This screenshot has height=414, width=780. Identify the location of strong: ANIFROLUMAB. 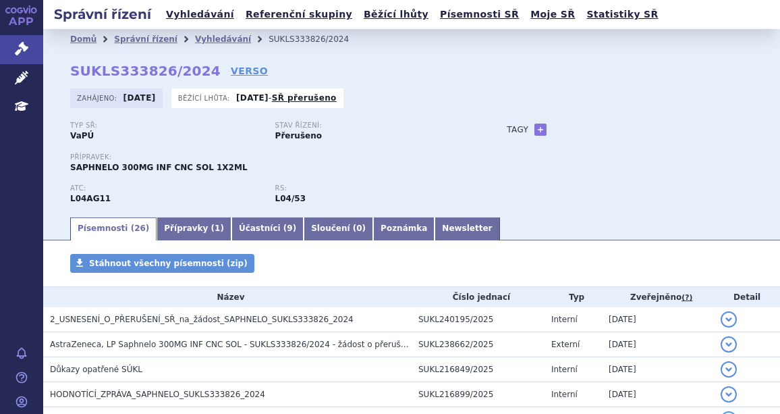
(90, 198).